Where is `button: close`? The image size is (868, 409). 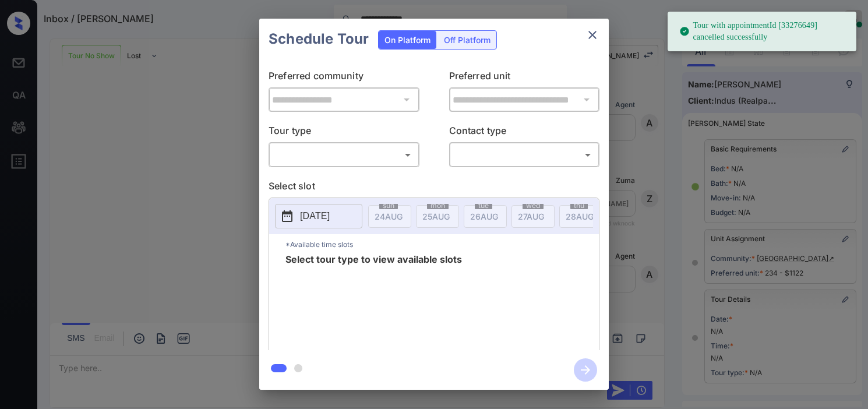 button: close is located at coordinates (593, 35).